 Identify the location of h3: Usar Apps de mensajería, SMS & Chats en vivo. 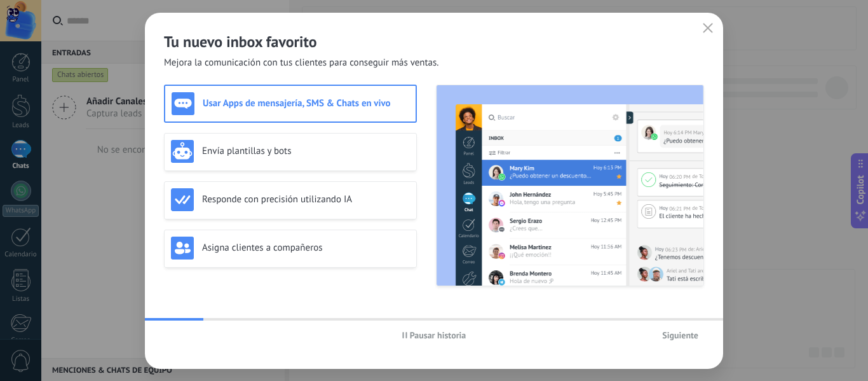
(306, 103).